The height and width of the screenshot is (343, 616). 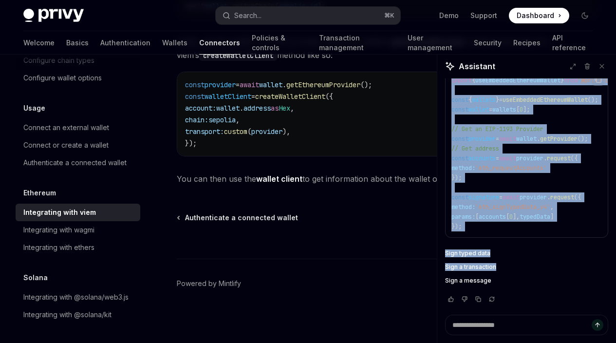 What do you see at coordinates (476, 66) in the screenshot?
I see `span: Assistant` at bounding box center [476, 66].